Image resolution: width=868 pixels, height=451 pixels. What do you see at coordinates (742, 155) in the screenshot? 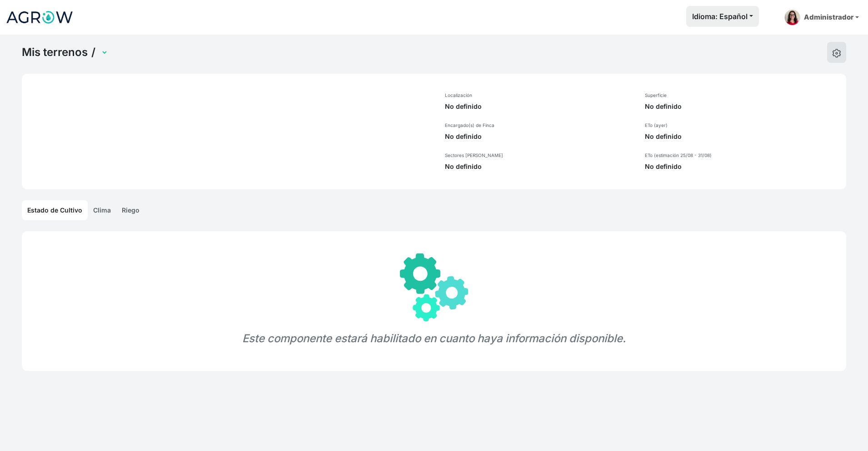
I see `p: ETo (estimación 25/08 - 31/08)` at bounding box center [742, 155].